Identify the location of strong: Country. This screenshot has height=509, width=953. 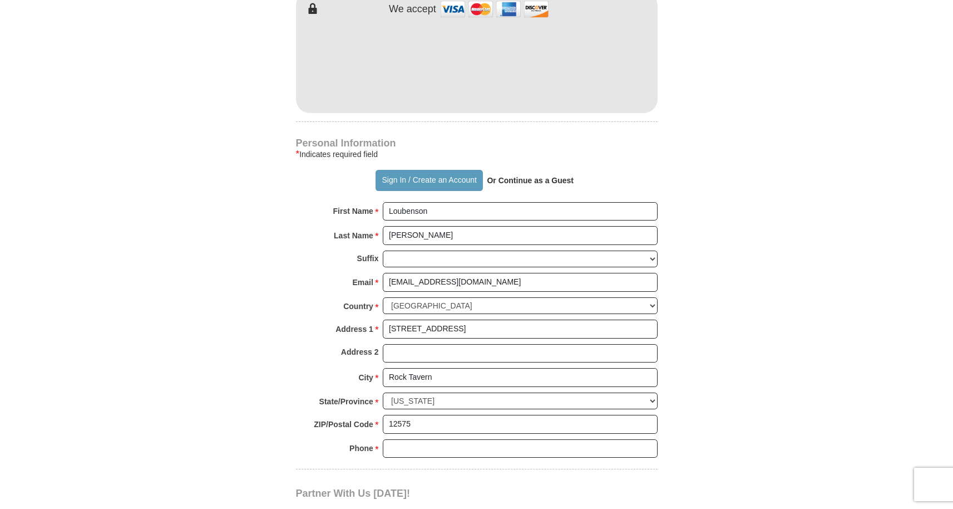
(358, 306).